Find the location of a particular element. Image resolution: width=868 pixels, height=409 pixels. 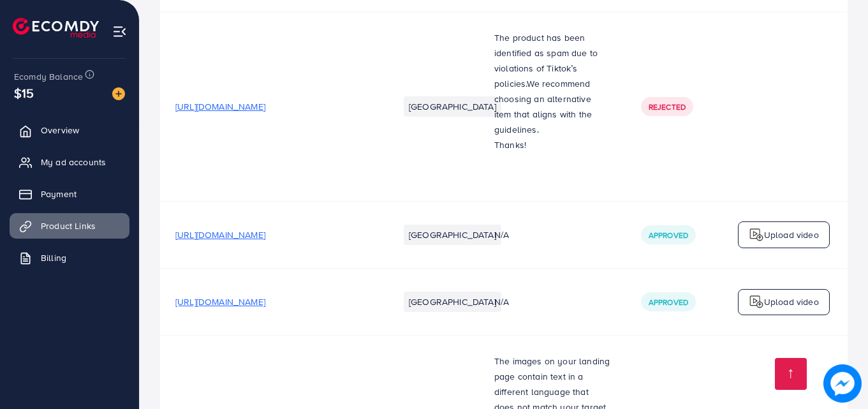

a: Payment is located at coordinates (70, 194).